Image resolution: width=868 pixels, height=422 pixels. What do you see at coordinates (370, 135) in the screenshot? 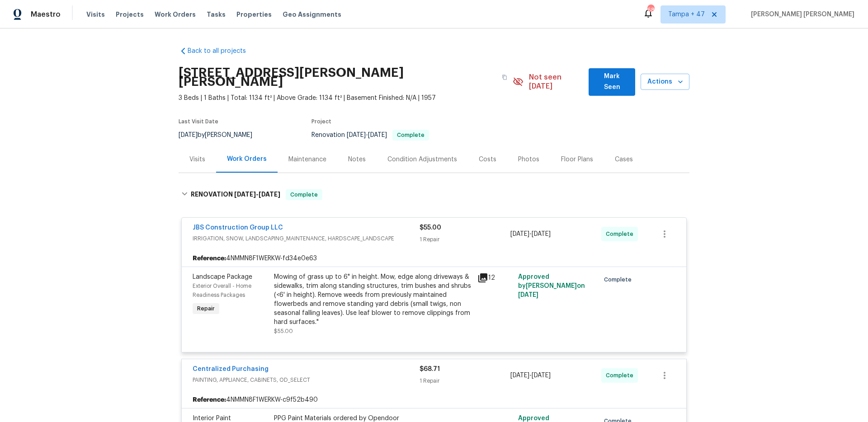
I see `span: Renovation` at bounding box center [370, 135].